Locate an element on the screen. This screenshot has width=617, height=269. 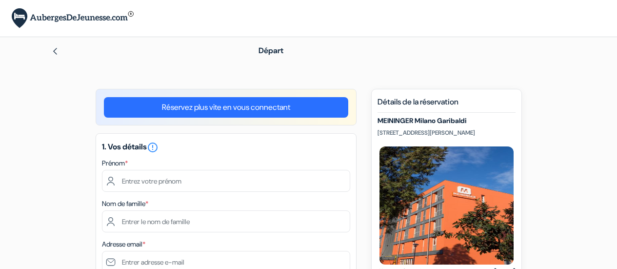
a: error_outline is located at coordinates (153, 146).